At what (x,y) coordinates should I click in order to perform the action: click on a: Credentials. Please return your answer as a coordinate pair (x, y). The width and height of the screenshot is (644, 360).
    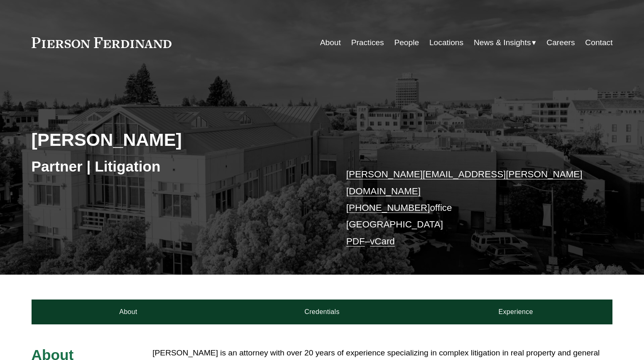
    Looking at the image, I should click on (322, 313).